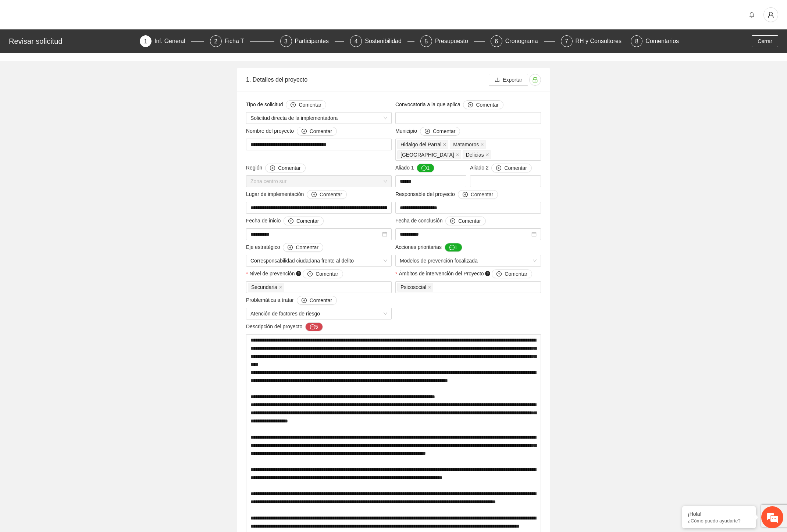 This screenshot has height=532, width=787. Describe the element at coordinates (172, 41) in the screenshot. I see `div: 1Inf. General` at that location.